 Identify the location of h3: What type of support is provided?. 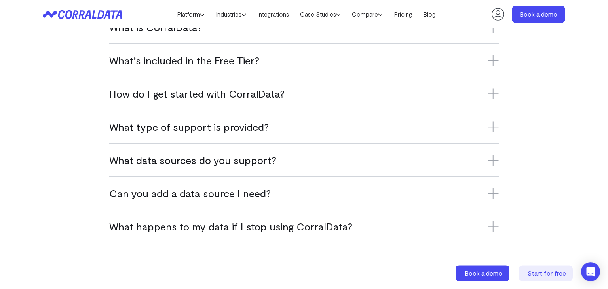
(304, 127).